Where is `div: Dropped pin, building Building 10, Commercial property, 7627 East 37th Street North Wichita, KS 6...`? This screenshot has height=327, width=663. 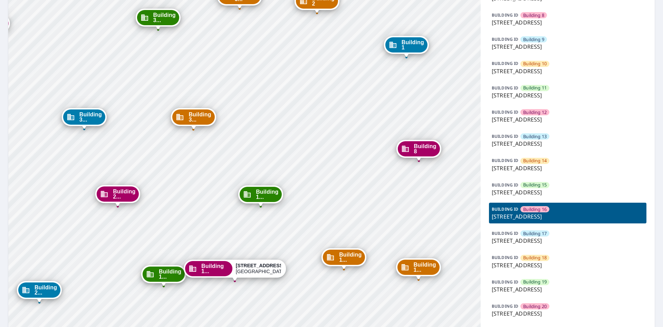 div: Dropped pin, building Building 10, Commercial property, 7627 East 37th Street North Wichita, KS 6... is located at coordinates (418, 269).